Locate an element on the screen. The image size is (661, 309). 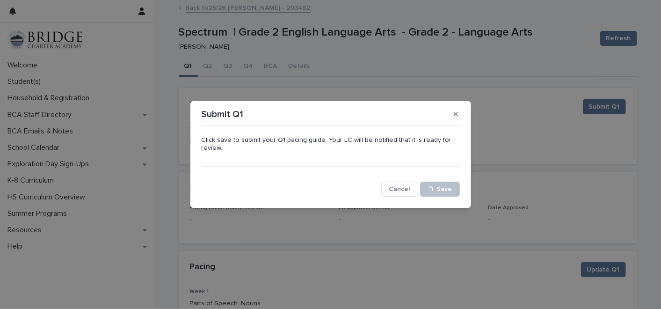
button: Save is located at coordinates (440, 189).